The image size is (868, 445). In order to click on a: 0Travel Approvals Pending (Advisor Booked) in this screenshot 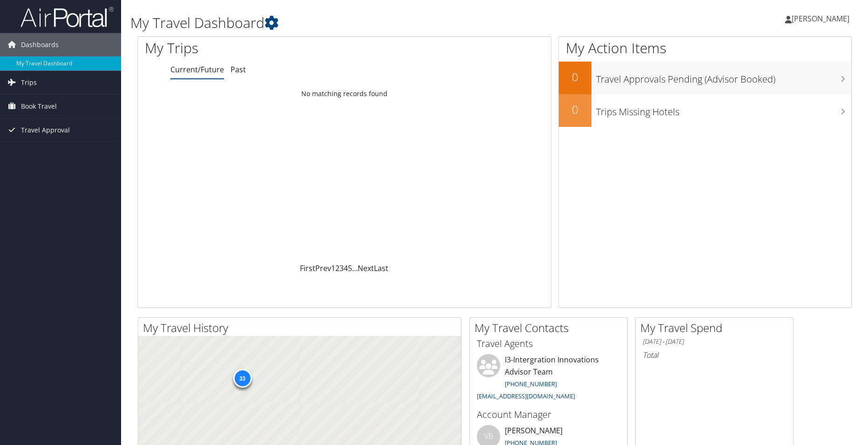, I will do `click(705, 78)`.